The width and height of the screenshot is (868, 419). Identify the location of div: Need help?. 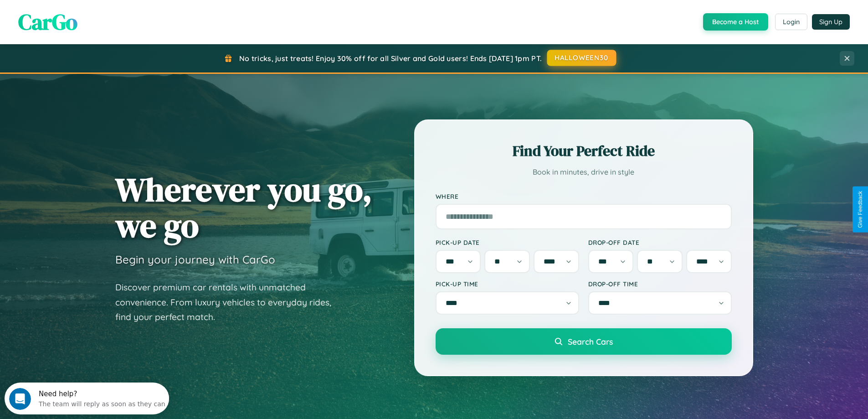
(98, 11).